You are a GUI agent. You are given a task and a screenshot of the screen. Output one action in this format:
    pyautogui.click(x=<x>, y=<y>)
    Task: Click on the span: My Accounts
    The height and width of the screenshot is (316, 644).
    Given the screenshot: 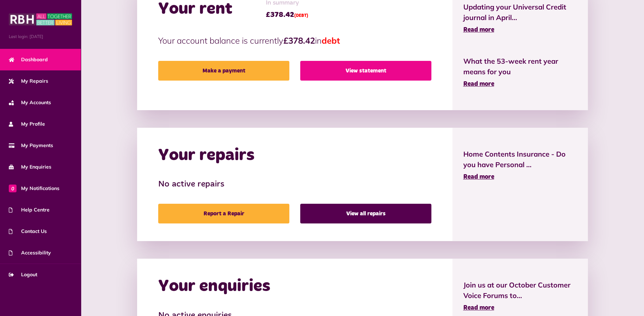 What is the action you would take?
    pyautogui.click(x=30, y=102)
    